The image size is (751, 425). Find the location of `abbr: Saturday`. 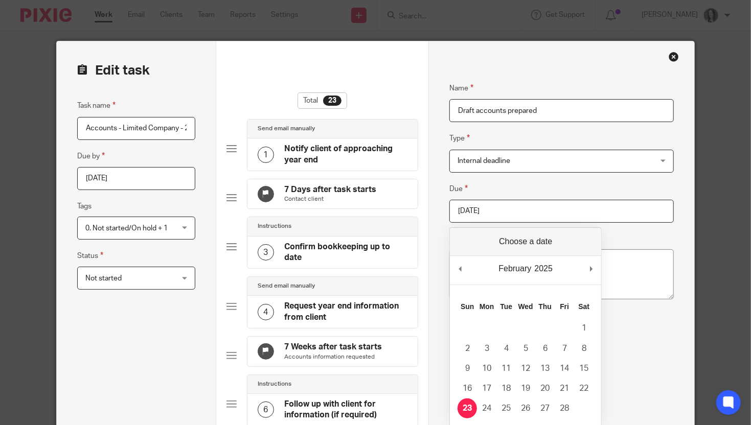

abbr: Saturday is located at coordinates (584, 307).